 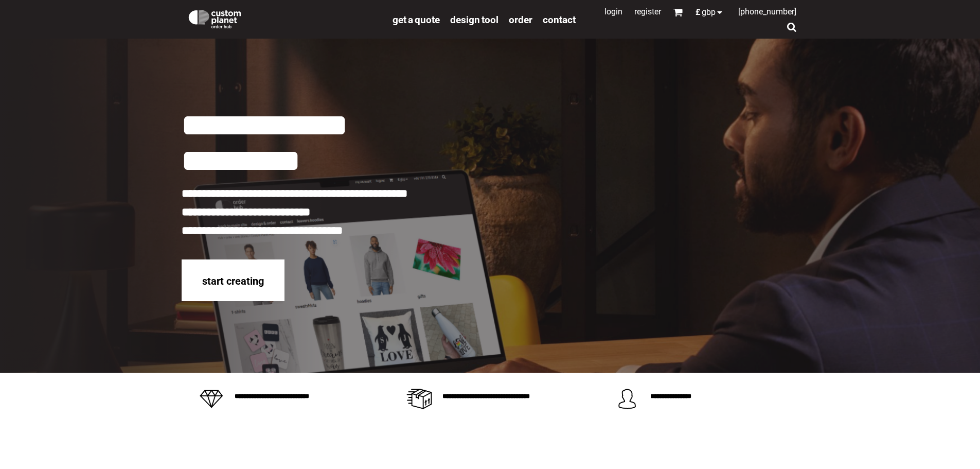 I want to click on a: Login, so click(x=613, y=11).